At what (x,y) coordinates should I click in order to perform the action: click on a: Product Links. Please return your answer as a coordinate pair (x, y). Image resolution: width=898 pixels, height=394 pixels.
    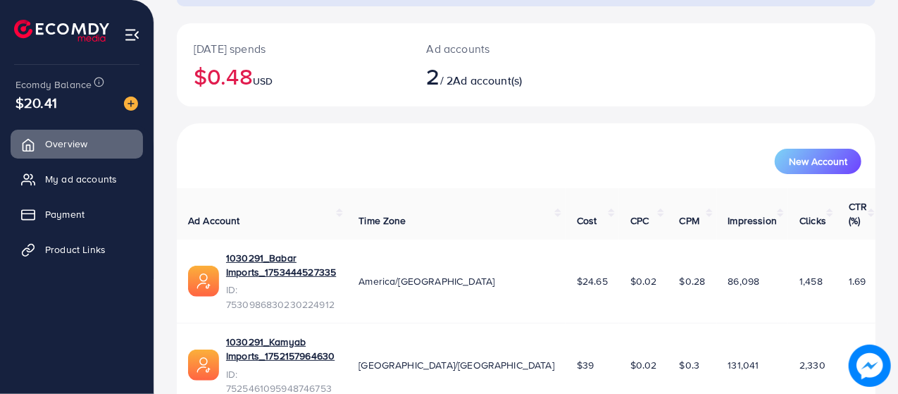
    Looking at the image, I should click on (77, 249).